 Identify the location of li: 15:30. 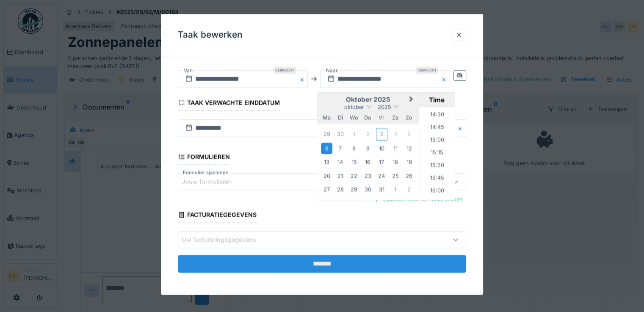
(437, 167).